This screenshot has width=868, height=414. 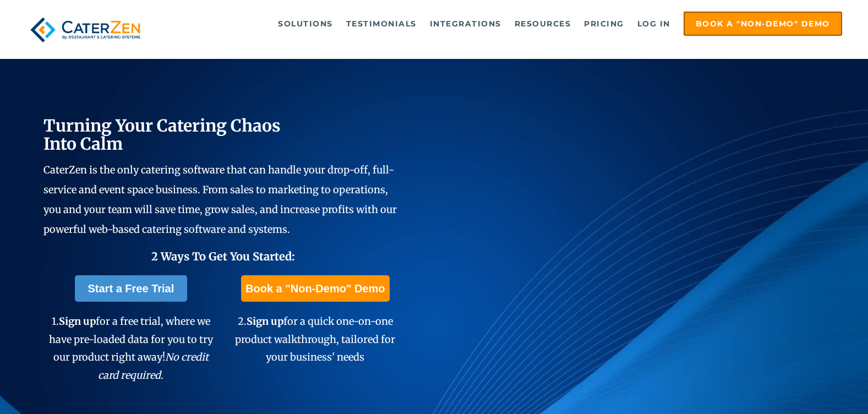 What do you see at coordinates (382, 23) in the screenshot?
I see `a: Testimonials` at bounding box center [382, 23].